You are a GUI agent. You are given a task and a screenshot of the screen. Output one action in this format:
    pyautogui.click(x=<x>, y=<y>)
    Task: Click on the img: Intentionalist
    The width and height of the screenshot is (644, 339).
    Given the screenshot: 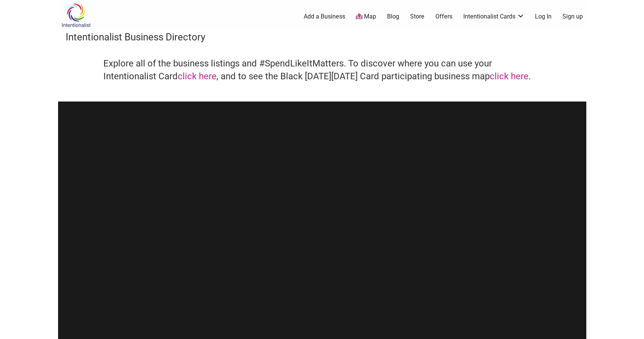 What is the action you would take?
    pyautogui.click(x=76, y=15)
    